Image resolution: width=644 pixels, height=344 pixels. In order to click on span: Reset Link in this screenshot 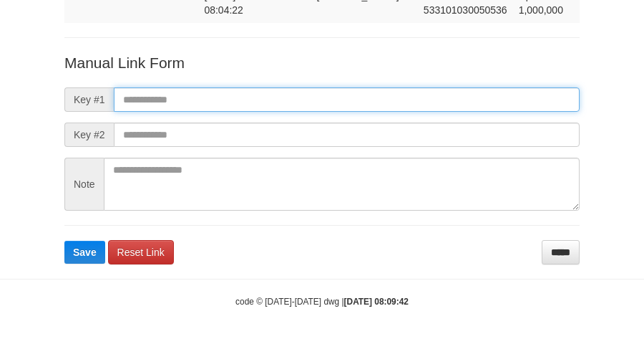, I will do `click(141, 252)`.